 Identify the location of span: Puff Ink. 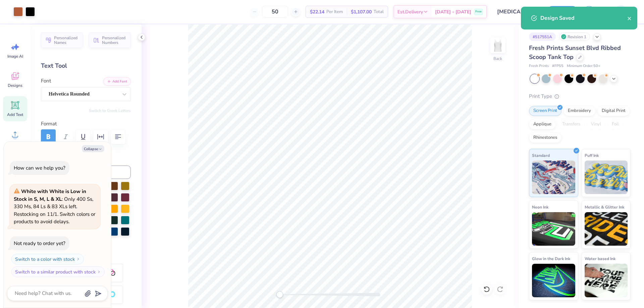
(592, 155).